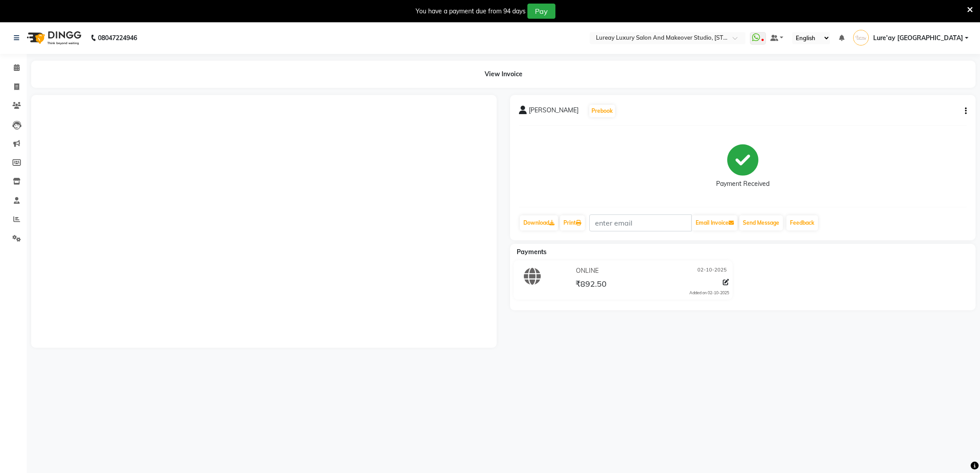 The height and width of the screenshot is (473, 980). What do you see at coordinates (470, 11) in the screenshot?
I see `div: You have a payment due from 94 days` at bounding box center [470, 11].